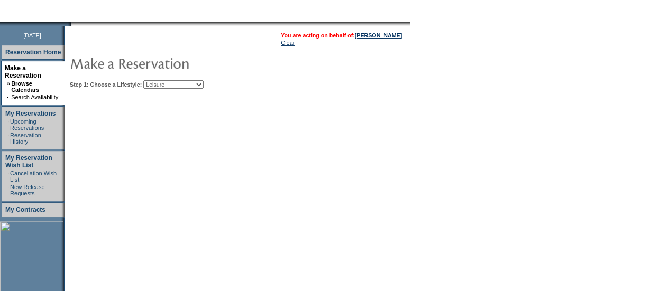  Describe the element at coordinates (34, 97) in the screenshot. I see `a: Search Availability` at that location.